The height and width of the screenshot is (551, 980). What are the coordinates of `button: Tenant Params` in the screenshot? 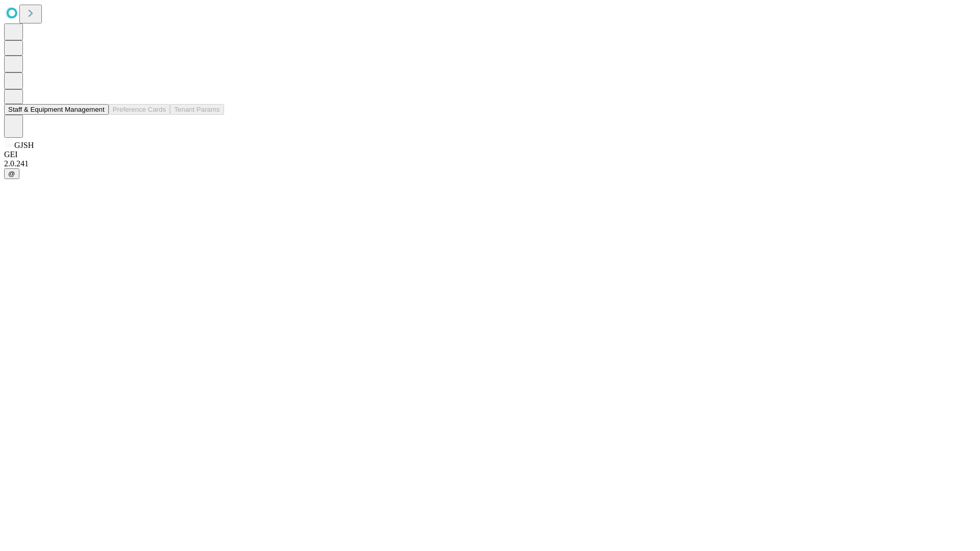 It's located at (197, 109).